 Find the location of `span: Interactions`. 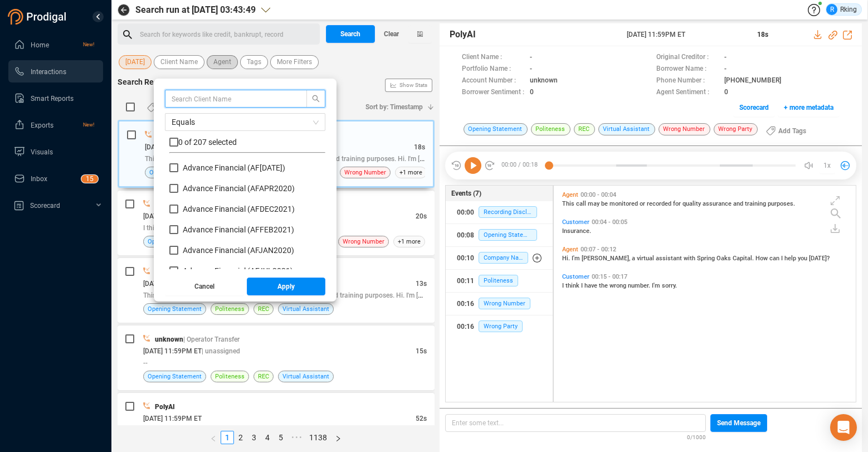

span: Interactions is located at coordinates (48, 71).